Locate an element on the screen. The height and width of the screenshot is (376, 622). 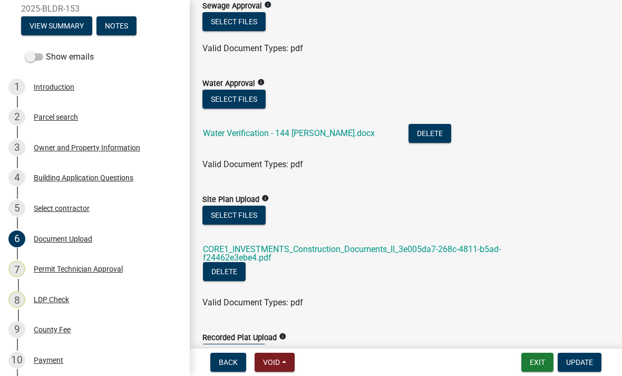
button: View Summary is located at coordinates (56, 26).